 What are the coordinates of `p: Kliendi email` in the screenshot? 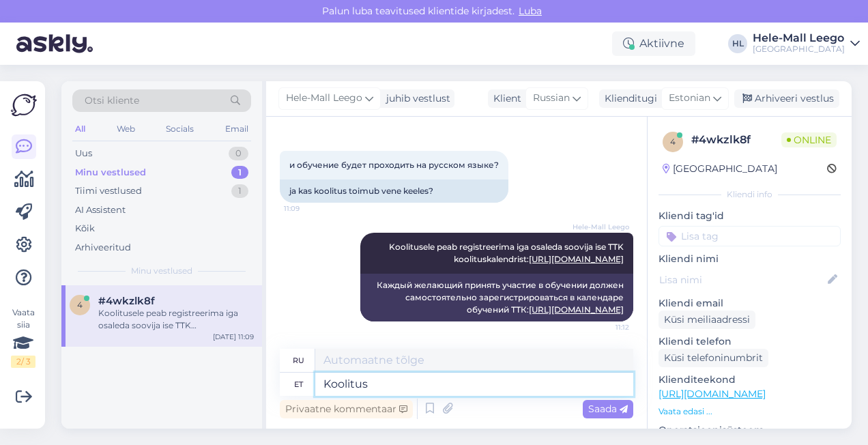 It's located at (749, 304).